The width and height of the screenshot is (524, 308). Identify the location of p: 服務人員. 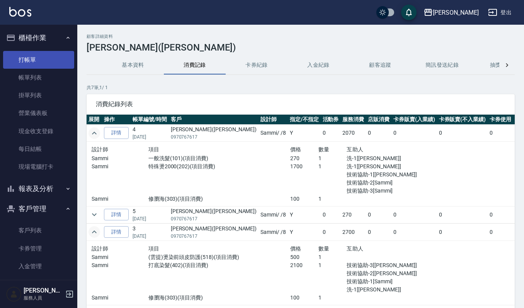
(43, 298).